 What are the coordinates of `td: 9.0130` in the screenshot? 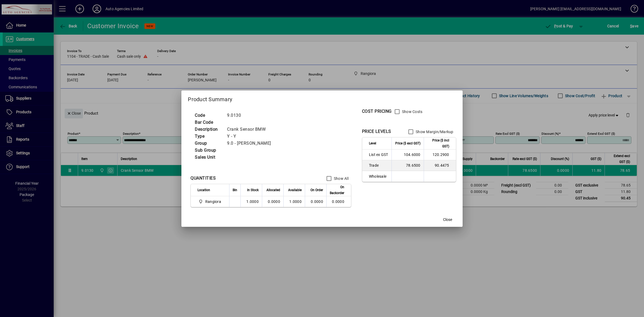 It's located at (251, 116).